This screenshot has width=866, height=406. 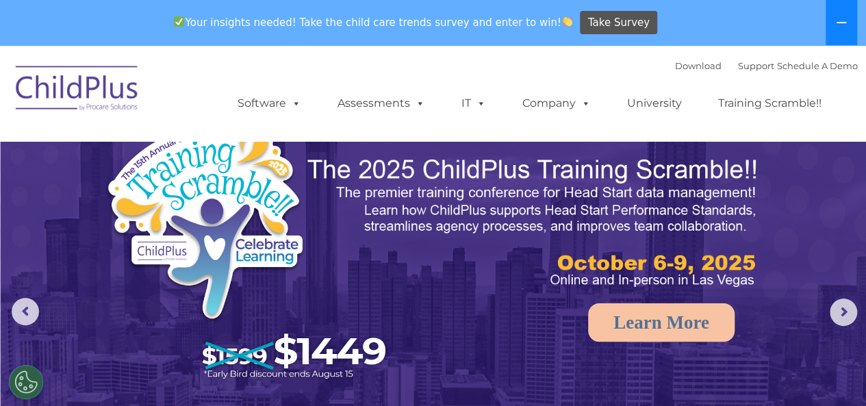 What do you see at coordinates (26, 382) in the screenshot?
I see `button: Cookies Settings` at bounding box center [26, 382].